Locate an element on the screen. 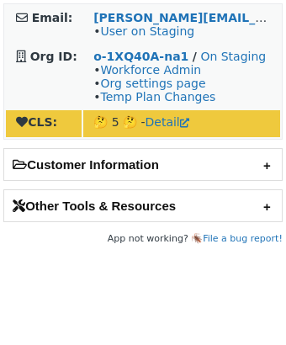  strong: Email: is located at coordinates (52, 18).